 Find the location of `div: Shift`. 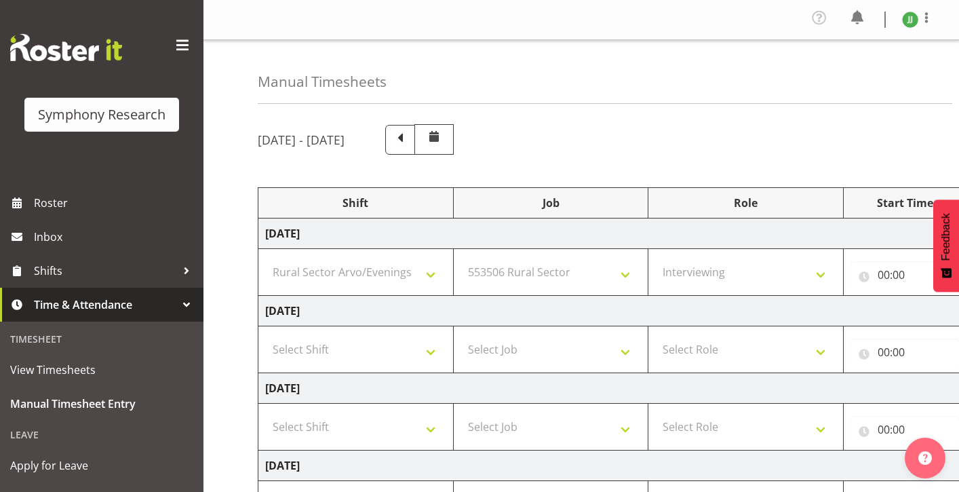

div: Shift is located at coordinates (355, 203).